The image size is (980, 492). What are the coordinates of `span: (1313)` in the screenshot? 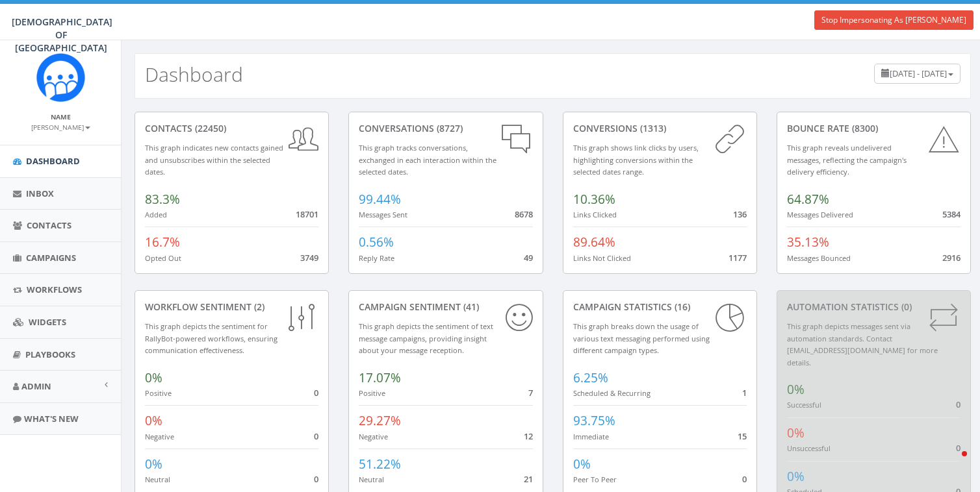 It's located at (652, 128).